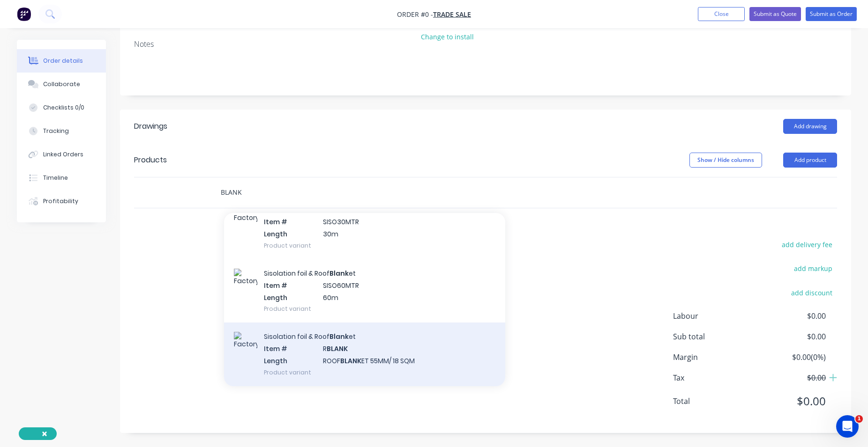 The width and height of the screenshot is (868, 447). Describe the element at coordinates (451, 14) in the screenshot. I see `span: TRADE SALE` at that location.